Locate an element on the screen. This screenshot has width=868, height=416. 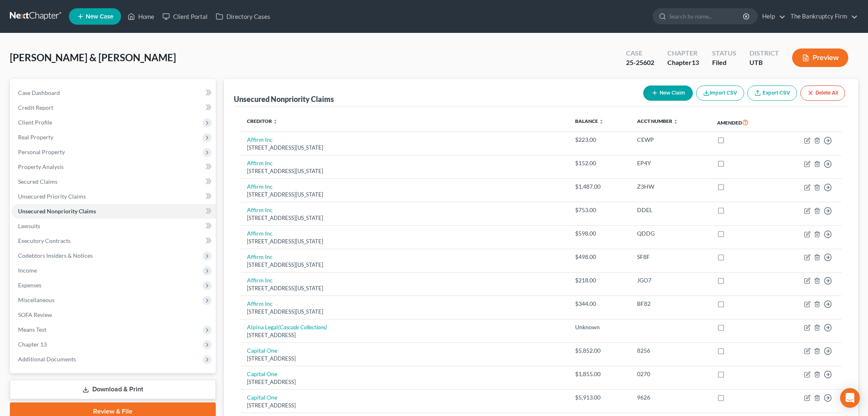
div: Unsecured Nonpriority Claims is located at coordinates (284, 99).